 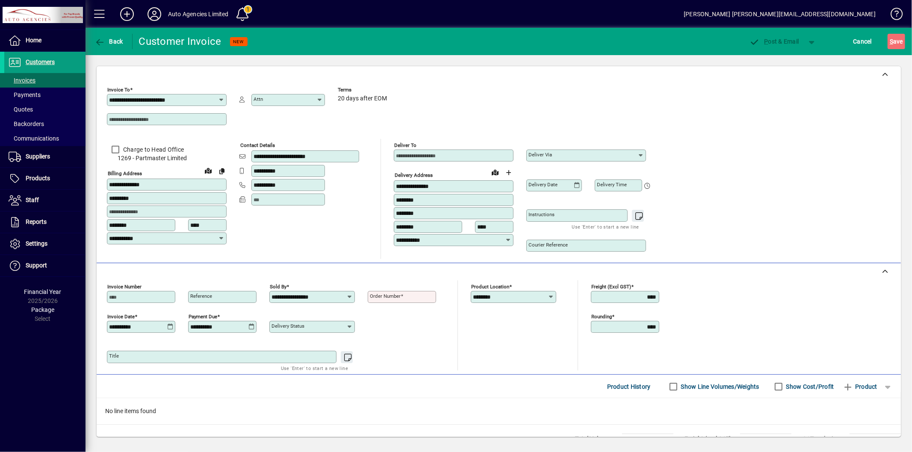 What do you see at coordinates (543, 185) in the screenshot?
I see `mat-label: Delivery date` at bounding box center [543, 185].